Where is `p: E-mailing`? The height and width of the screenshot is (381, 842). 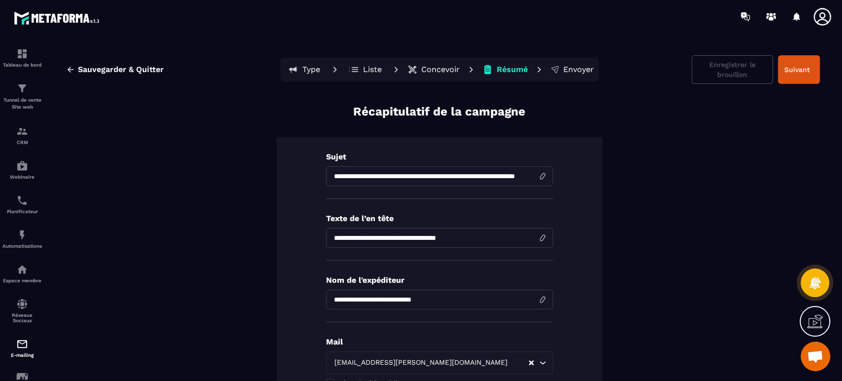
p: E-mailing is located at coordinates (22, 355).